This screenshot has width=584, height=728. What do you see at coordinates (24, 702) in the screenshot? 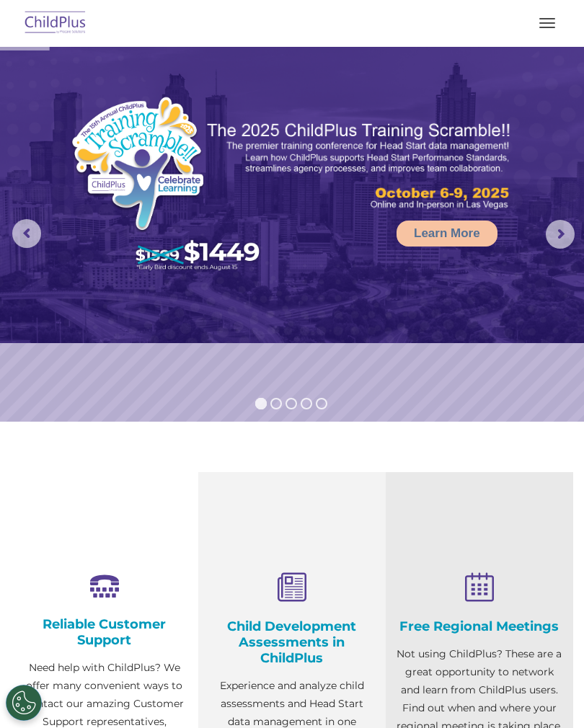
I see `button: Cookies Settings` at bounding box center [24, 702].